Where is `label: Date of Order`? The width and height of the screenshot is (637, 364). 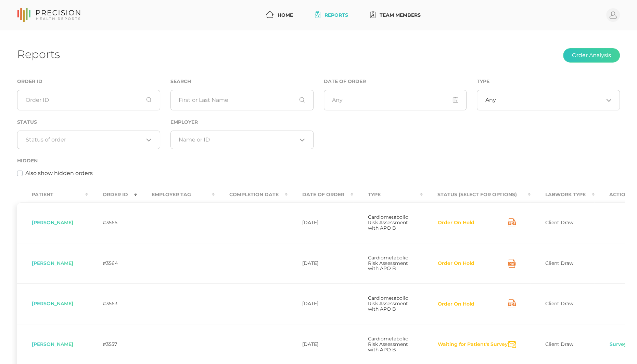
label: Date of Order is located at coordinates (345, 81).